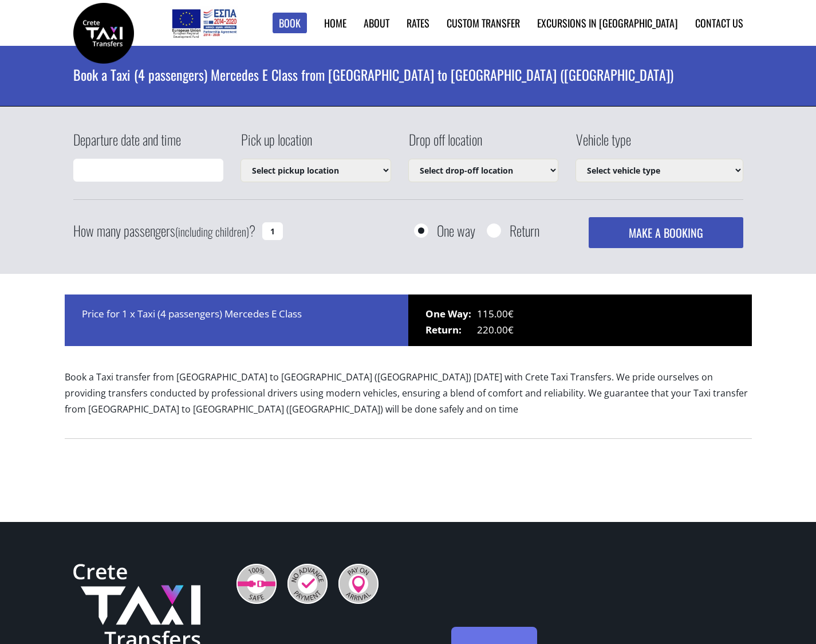  I want to click on label: One way, so click(456, 230).